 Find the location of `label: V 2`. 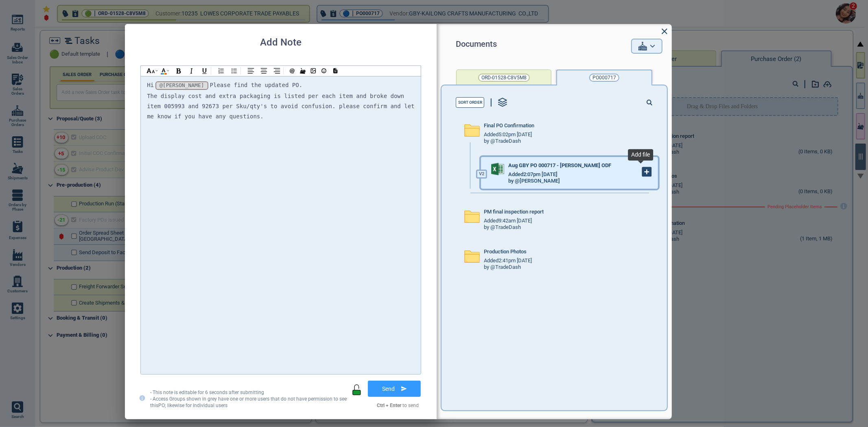

label: V 2 is located at coordinates (481, 174).